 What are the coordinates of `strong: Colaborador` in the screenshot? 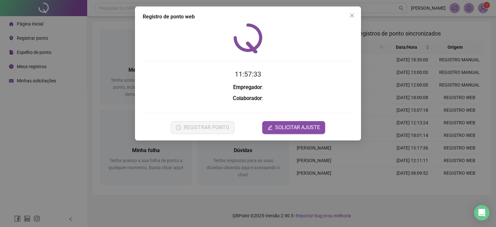 It's located at (247, 98).